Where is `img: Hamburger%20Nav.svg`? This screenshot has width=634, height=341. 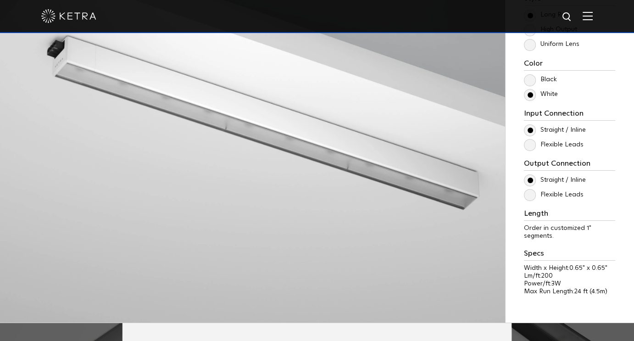
img: Hamburger%20Nav.svg is located at coordinates (588, 16).